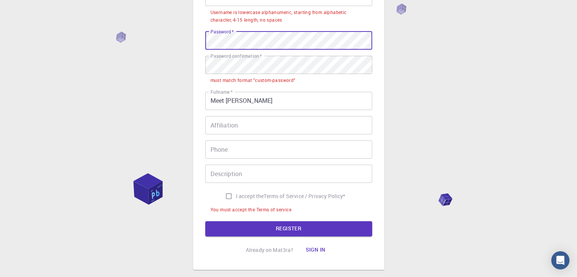 This screenshot has width=577, height=277. I want to click on label: Fullname, so click(221, 92).